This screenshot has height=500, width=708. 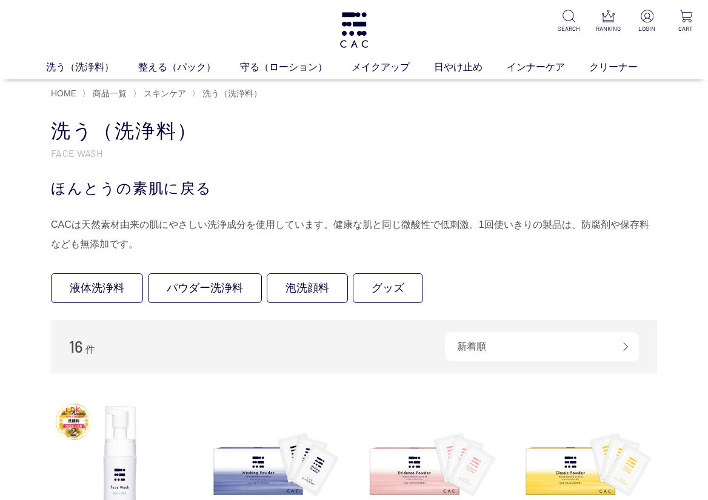 I want to click on a: SEARCH, so click(x=569, y=21).